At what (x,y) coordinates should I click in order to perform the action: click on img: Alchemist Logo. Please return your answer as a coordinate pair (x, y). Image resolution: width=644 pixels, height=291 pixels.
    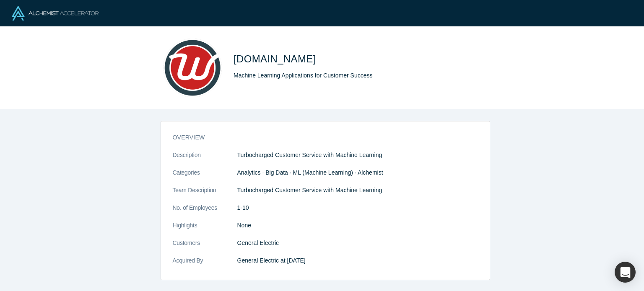
    Looking at the image, I should click on (55, 13).